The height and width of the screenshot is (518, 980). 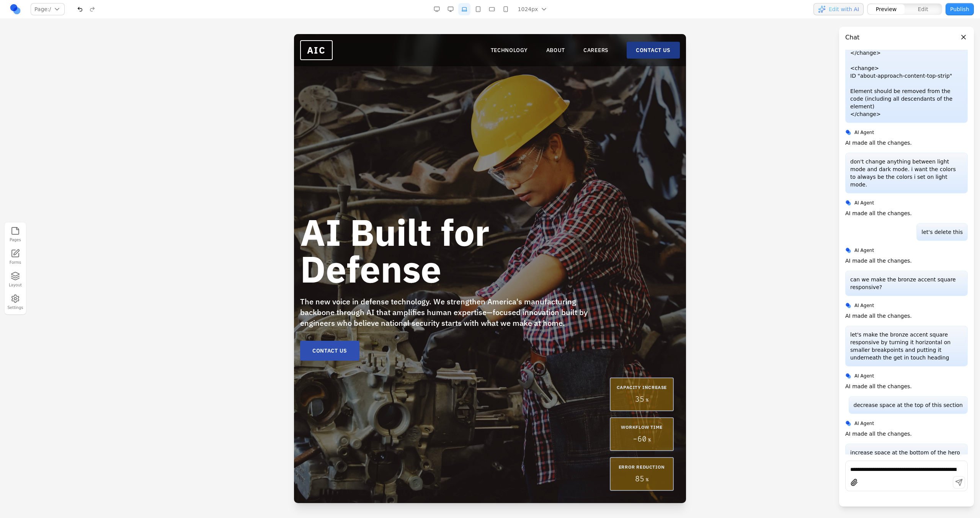 I want to click on button: Mobile Landscape, so click(x=491, y=9).